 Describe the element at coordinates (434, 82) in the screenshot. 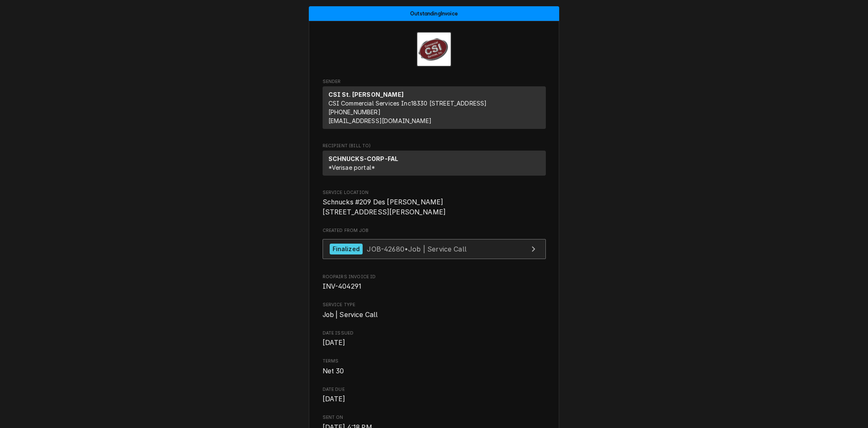

I see `span: Sender` at that location.